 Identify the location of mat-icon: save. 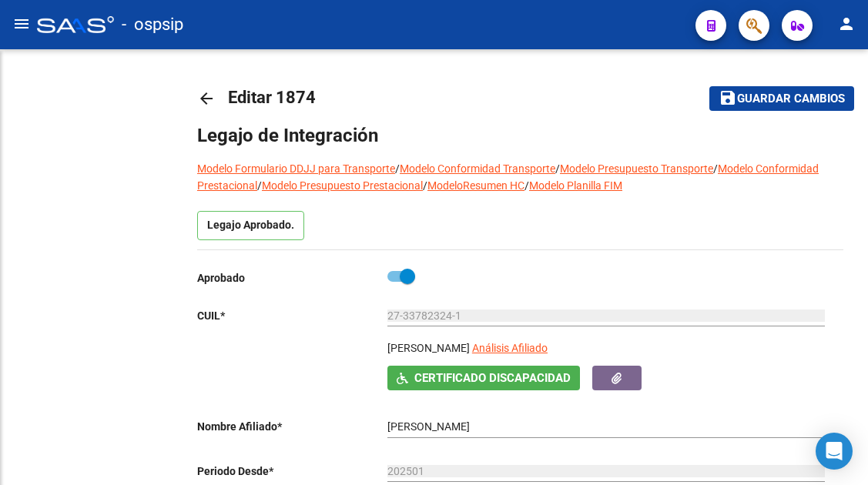
(727, 98).